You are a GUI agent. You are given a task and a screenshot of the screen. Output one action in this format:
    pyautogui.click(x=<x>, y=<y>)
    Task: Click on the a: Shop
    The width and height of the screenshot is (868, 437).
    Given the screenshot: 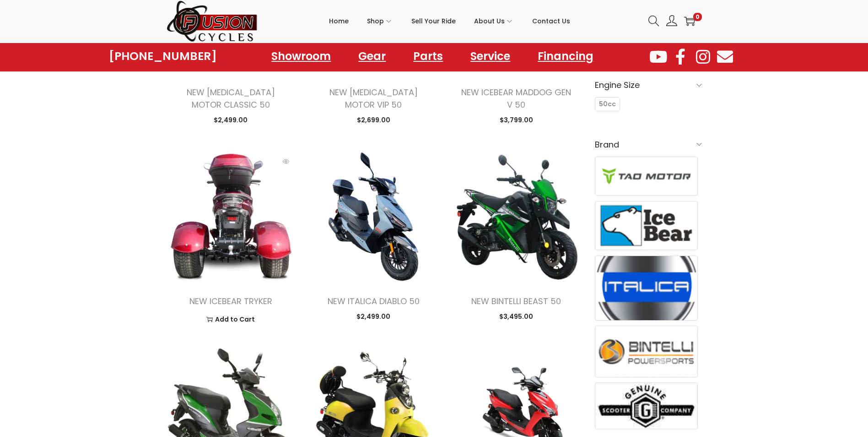 What is the action you would take?
    pyautogui.click(x=380, y=21)
    